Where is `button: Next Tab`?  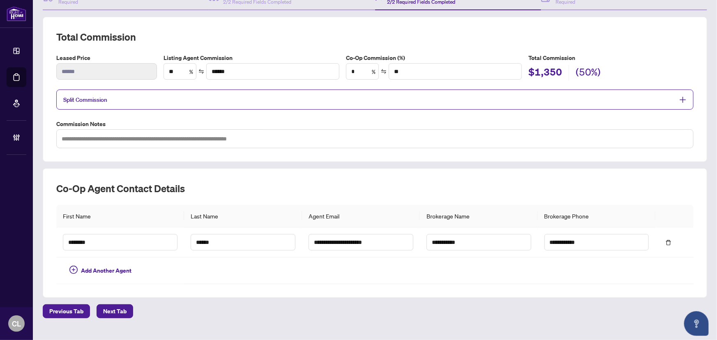
button: Next Tab is located at coordinates (115, 311).